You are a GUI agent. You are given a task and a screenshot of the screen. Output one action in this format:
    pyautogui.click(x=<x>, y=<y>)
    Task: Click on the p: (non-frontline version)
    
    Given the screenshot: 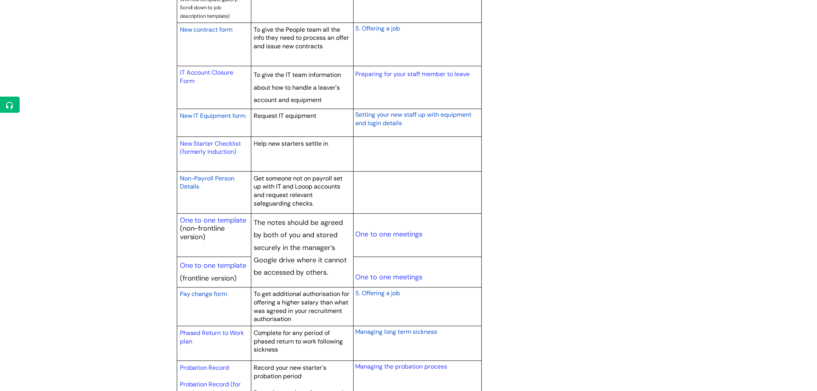 What is the action you would take?
    pyautogui.click(x=214, y=232)
    